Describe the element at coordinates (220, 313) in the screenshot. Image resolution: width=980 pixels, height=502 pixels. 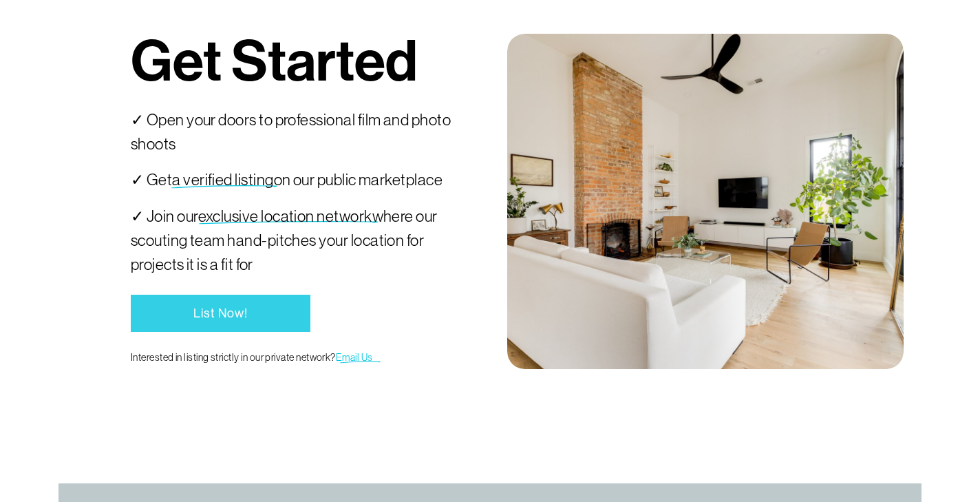
I see `a: List Now!` at that location.